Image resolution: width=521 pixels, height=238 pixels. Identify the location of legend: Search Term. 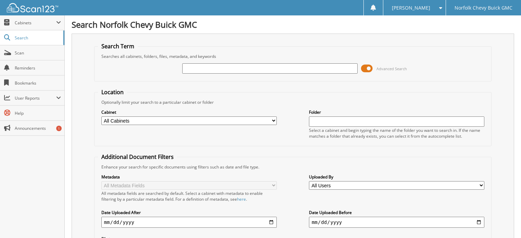
(118, 46).